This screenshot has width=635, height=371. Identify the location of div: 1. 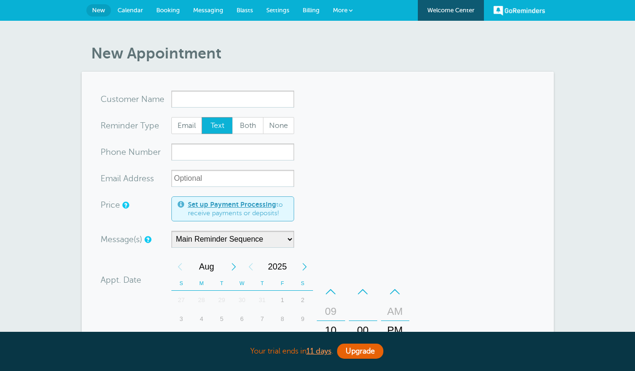
(282, 300).